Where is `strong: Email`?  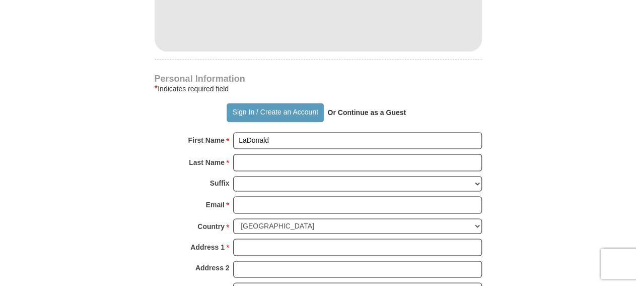 strong: Email is located at coordinates (215, 204).